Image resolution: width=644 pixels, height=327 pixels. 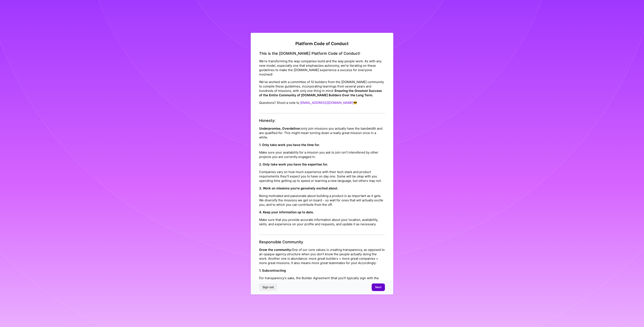 I want to click on p: Make sure that you provide accurate information about your location, availability, skills, and ex..., so click(x=322, y=222).